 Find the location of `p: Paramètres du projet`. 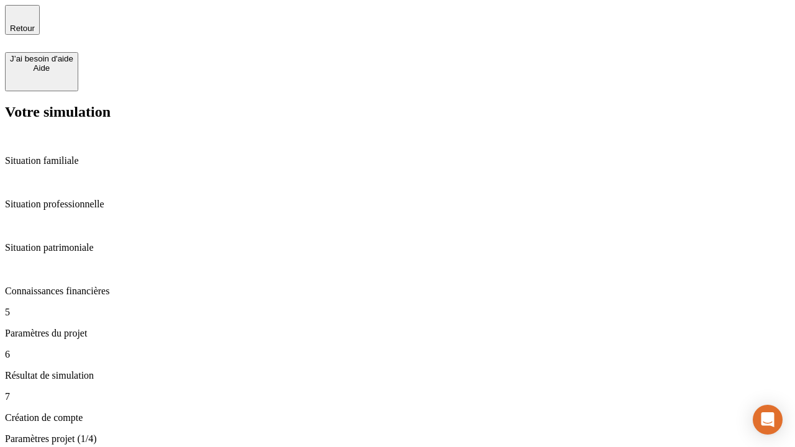

p: Paramètres du projet is located at coordinates (398, 334).